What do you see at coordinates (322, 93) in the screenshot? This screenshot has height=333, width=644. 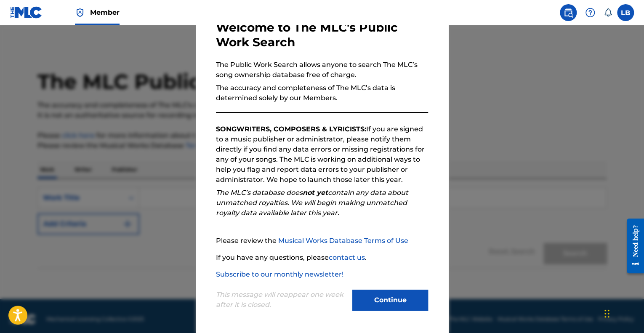 I see `p: The accuracy and completeness of The MLC’s data is determined solely by our Members.` at bounding box center [322, 93].